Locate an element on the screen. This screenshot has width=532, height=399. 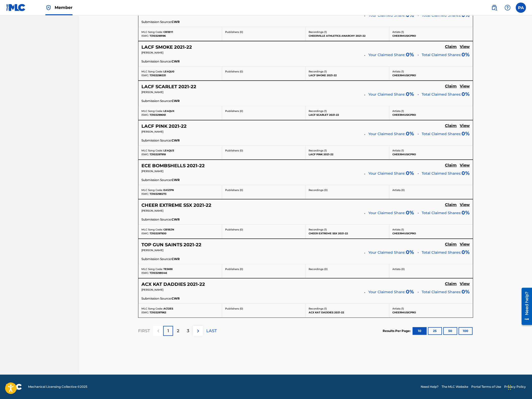
a: Privacy Policy is located at coordinates (515, 387).